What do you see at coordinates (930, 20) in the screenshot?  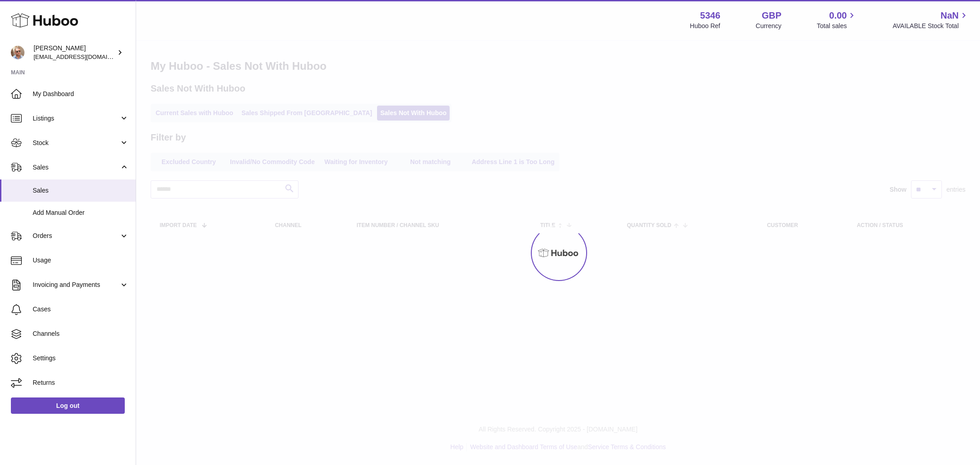 I see `a: NaN AVAILABLE Stock Total` at bounding box center [930, 20].